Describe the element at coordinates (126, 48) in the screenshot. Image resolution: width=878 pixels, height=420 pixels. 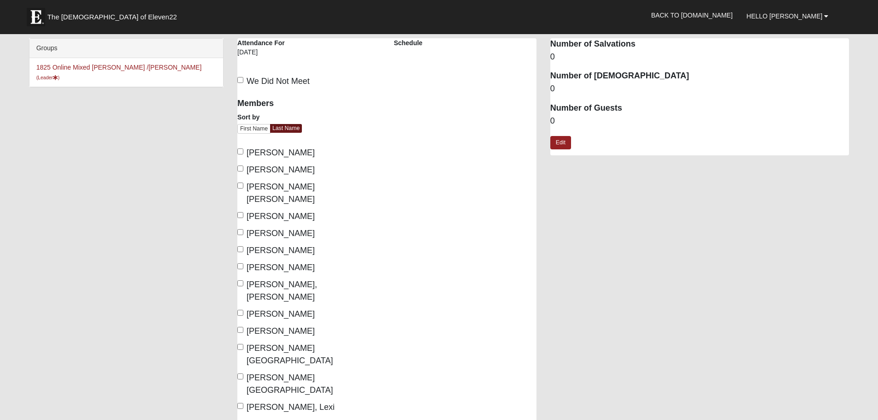
I see `div: Groups` at that location.